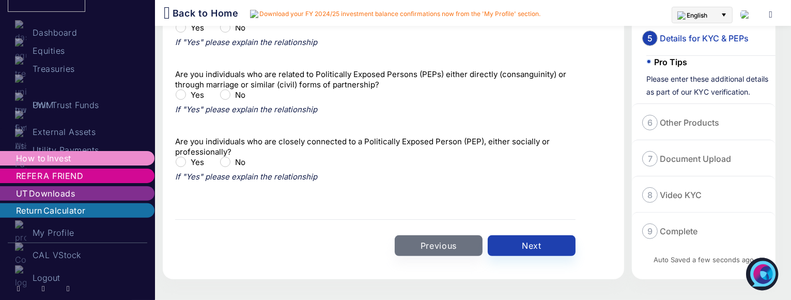 This screenshot has height=300, width=791. What do you see at coordinates (79, 137) in the screenshot?
I see `a: Utility Payments` at bounding box center [79, 137].